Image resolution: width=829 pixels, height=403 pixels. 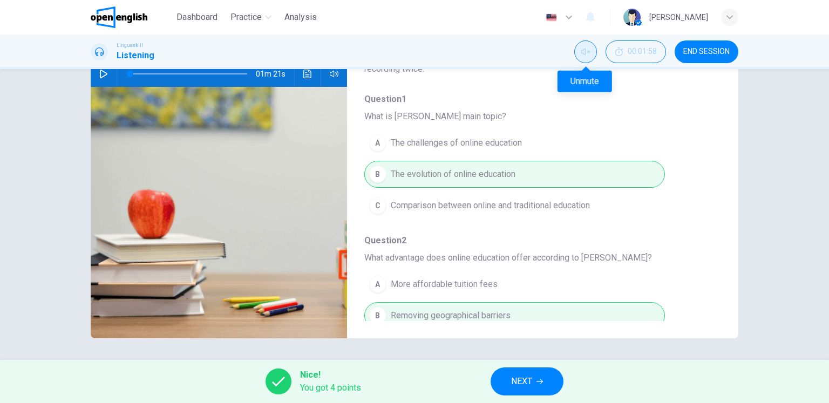 What do you see at coordinates (526, 381) in the screenshot?
I see `button: NEXT` at bounding box center [526, 381].